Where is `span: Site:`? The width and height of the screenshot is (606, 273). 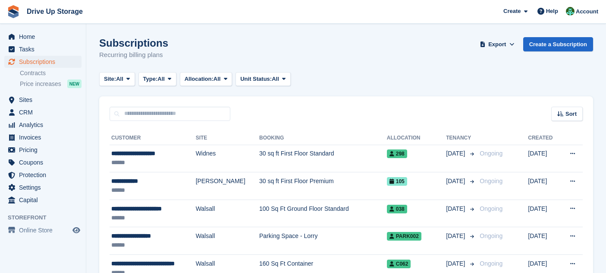
span: Site: is located at coordinates (110, 79).